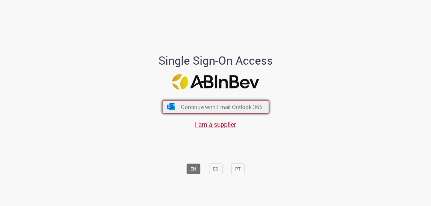  I want to click on h1: Single Sign-On Access, so click(216, 60).